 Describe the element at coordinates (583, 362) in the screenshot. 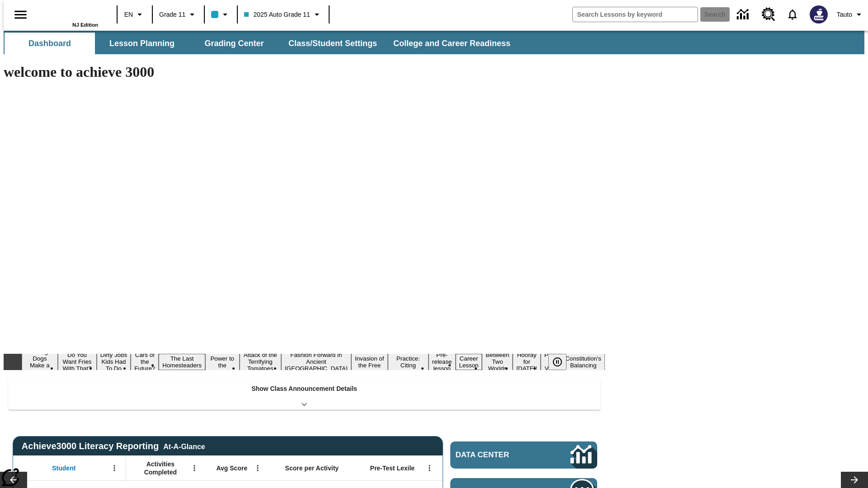

I see `button: Slide 16 The Constitution's Balancing Act` at that location.